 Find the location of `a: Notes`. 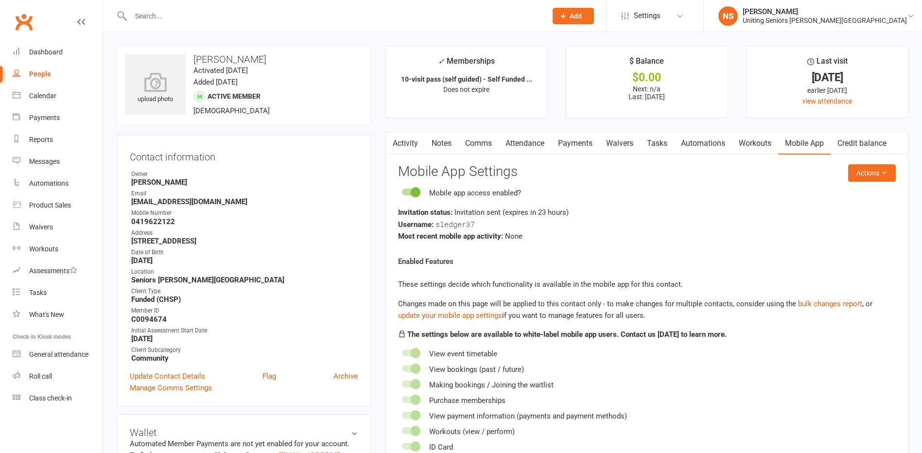

a: Notes is located at coordinates (441, 143).